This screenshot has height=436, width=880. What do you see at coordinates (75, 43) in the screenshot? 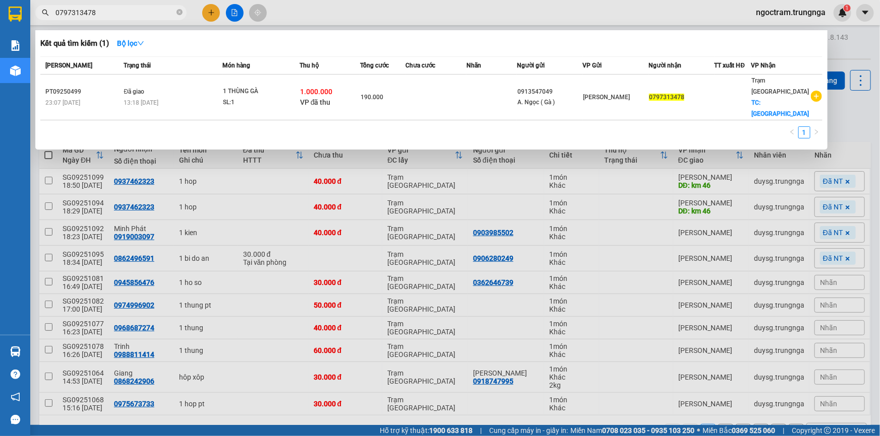
I see `h3: Kết quả tìm kiếm ( 1 )` at bounding box center [75, 43].